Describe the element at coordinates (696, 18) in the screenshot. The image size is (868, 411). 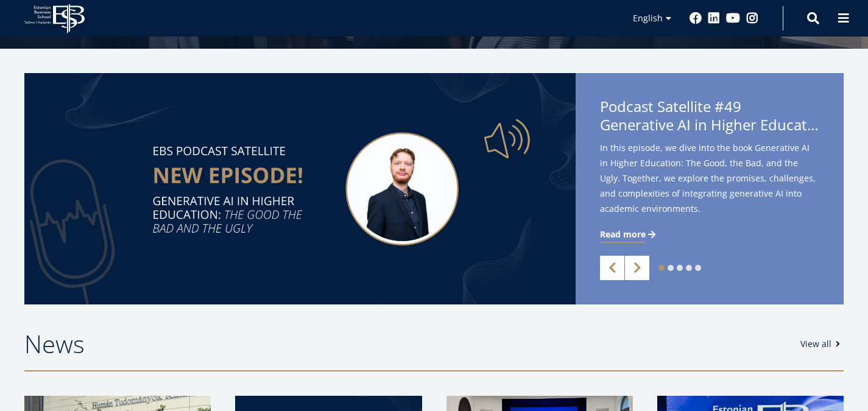
I see `a: Facebook` at that location.